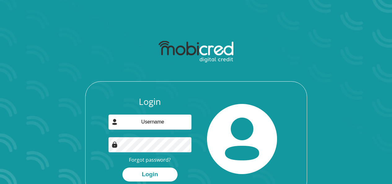  Describe the element at coordinates (115, 144) in the screenshot. I see `img: Image` at that location.